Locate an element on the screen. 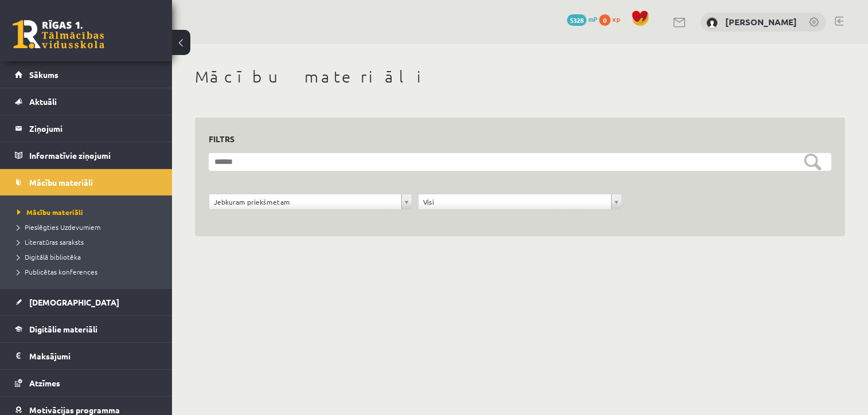 This screenshot has height=415, width=868. a: Maksājumi is located at coordinates (86, 356).